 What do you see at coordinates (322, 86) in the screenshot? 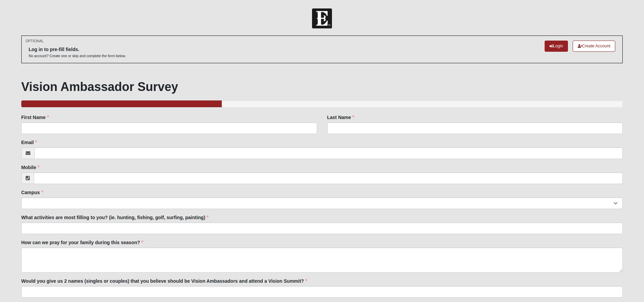
I see `h1: Vision Ambassador Survey` at bounding box center [322, 86].